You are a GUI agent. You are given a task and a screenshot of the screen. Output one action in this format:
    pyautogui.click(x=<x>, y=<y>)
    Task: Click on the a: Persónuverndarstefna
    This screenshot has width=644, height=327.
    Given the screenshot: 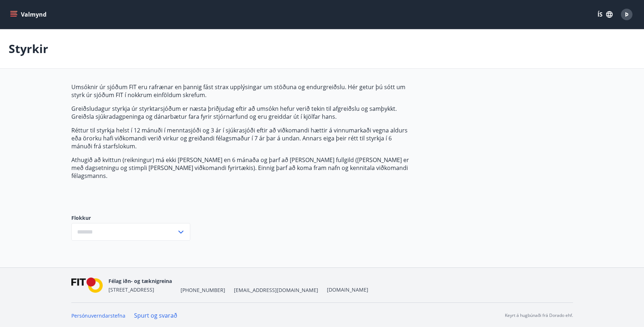 What is the action you would take?
    pyautogui.click(x=99, y=315)
    